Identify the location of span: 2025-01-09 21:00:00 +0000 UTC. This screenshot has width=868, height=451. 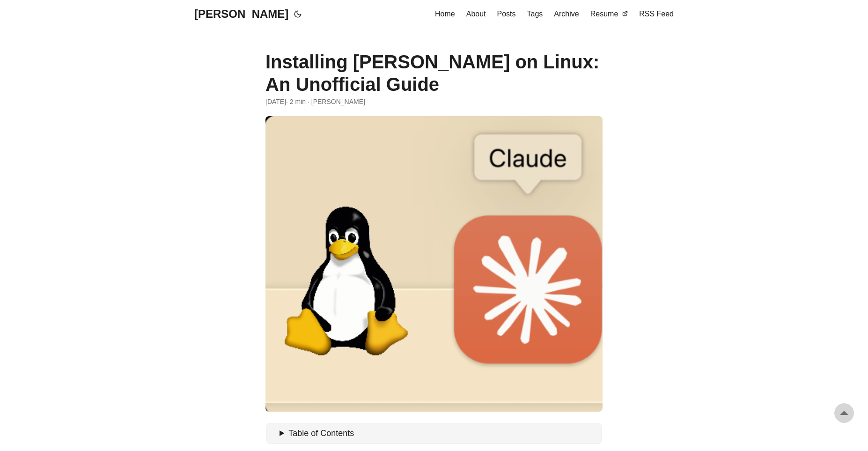
(276, 102).